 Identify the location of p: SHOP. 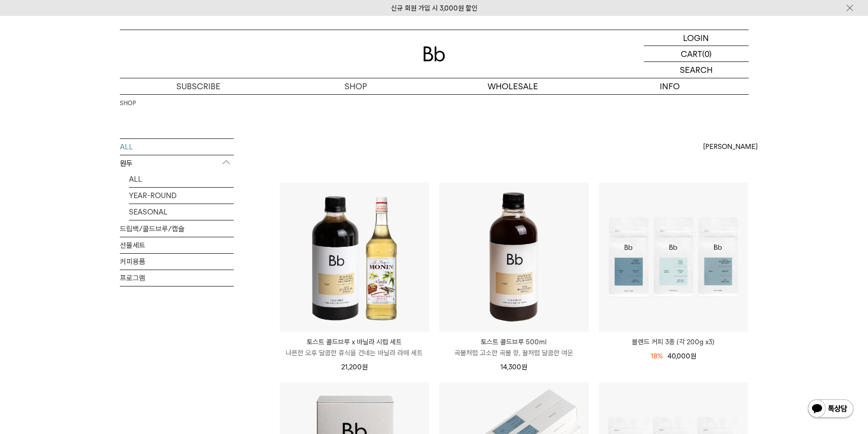
(355, 86).